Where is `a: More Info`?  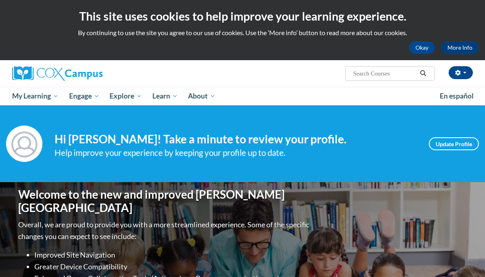 a: More Info is located at coordinates (460, 48).